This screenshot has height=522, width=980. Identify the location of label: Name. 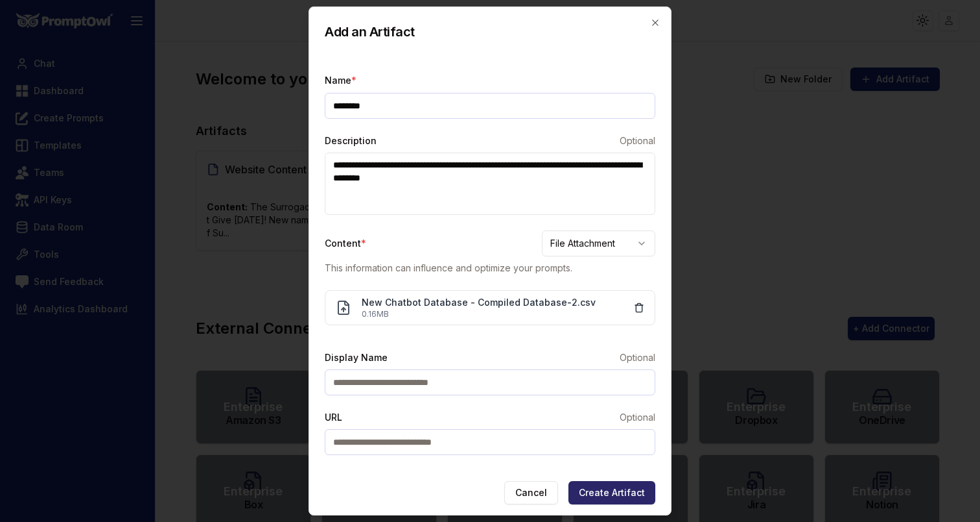
(340, 80).